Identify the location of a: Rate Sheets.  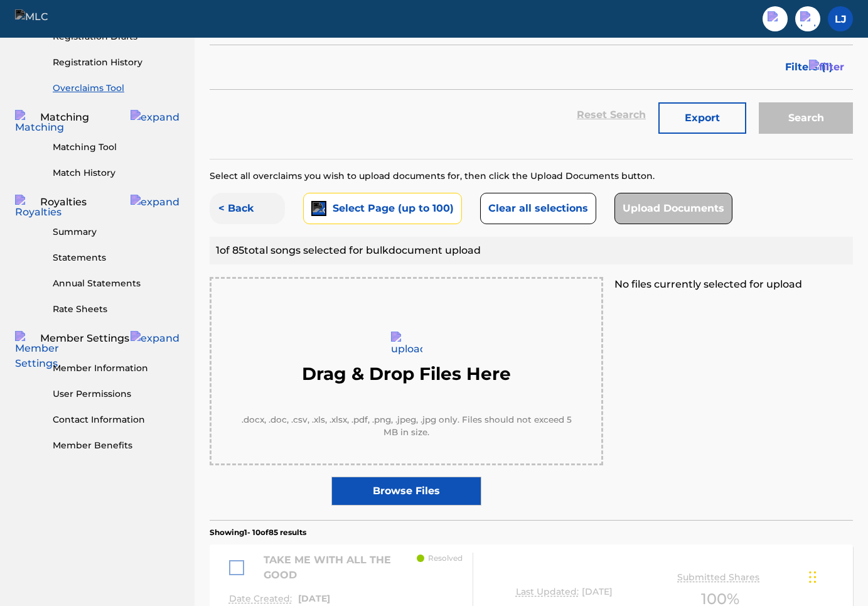
(116, 309).